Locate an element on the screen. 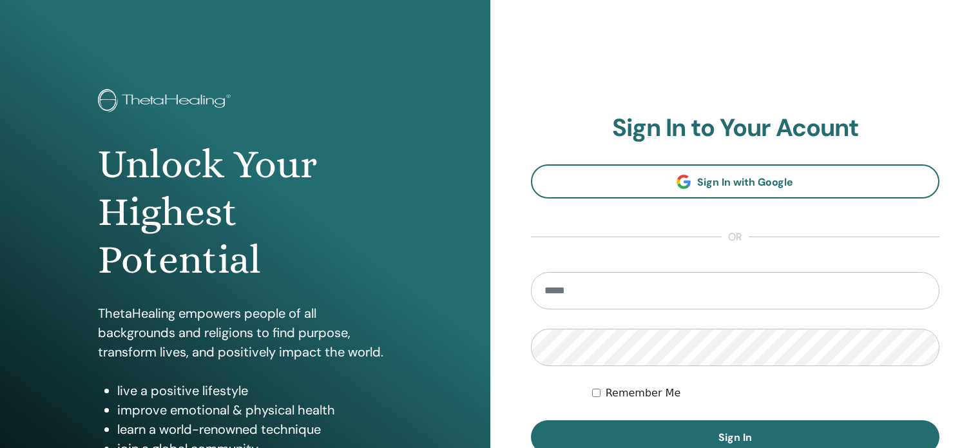  p: ThetaHealing empowers people of all backgrounds and religions to find purpose, transform lives, a... is located at coordinates (245, 332).